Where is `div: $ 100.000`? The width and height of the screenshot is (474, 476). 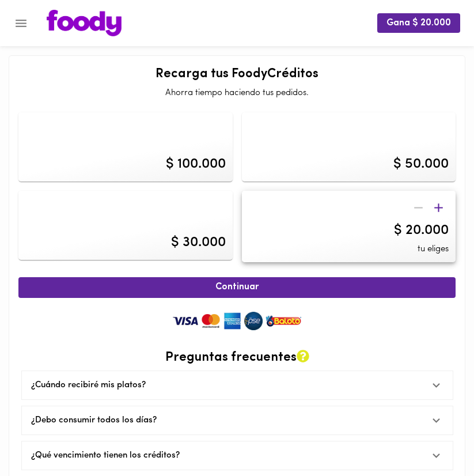 div: $ 100.000 is located at coordinates (196, 164).